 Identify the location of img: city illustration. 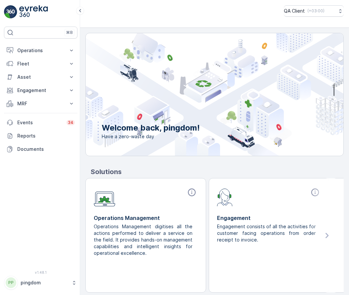
(199, 94).